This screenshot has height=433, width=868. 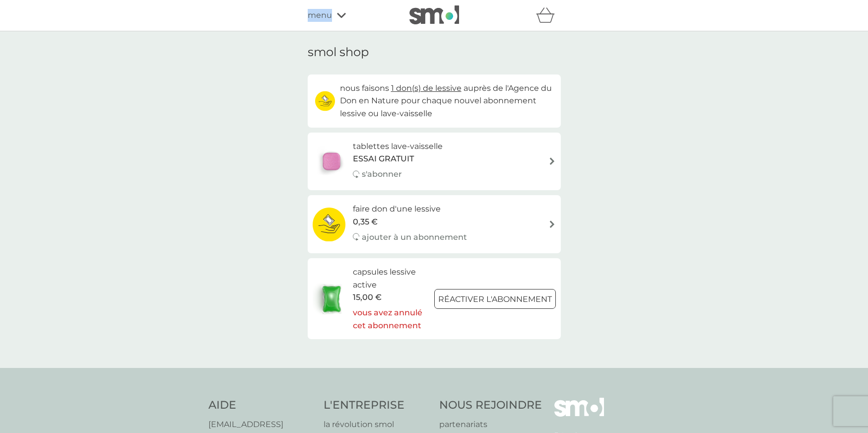 What do you see at coordinates (491, 424) in the screenshot?
I see `p: partenariats` at bounding box center [491, 424].